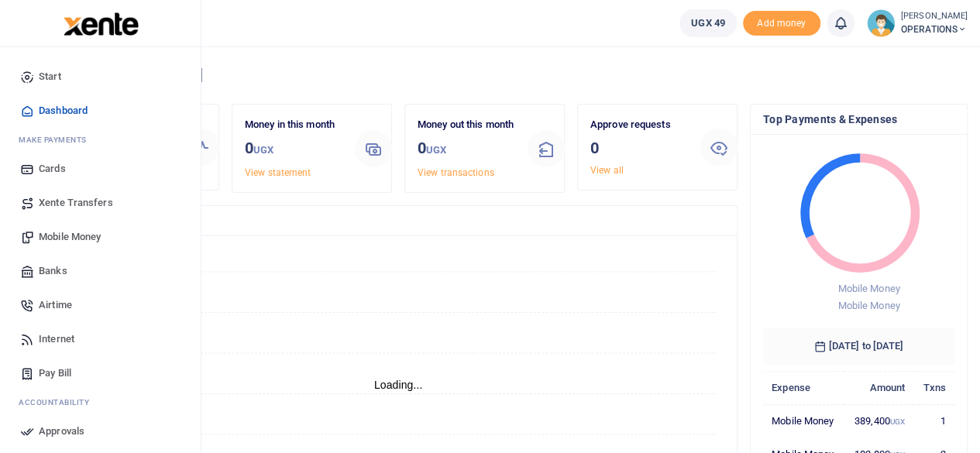 This screenshot has width=980, height=453. What do you see at coordinates (100, 203) in the screenshot?
I see `a: Xente Transfers` at bounding box center [100, 203].